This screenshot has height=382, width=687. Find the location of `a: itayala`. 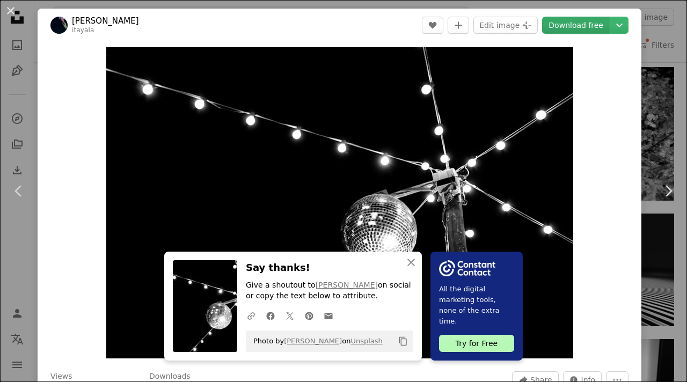

a: itayala is located at coordinates (83, 30).